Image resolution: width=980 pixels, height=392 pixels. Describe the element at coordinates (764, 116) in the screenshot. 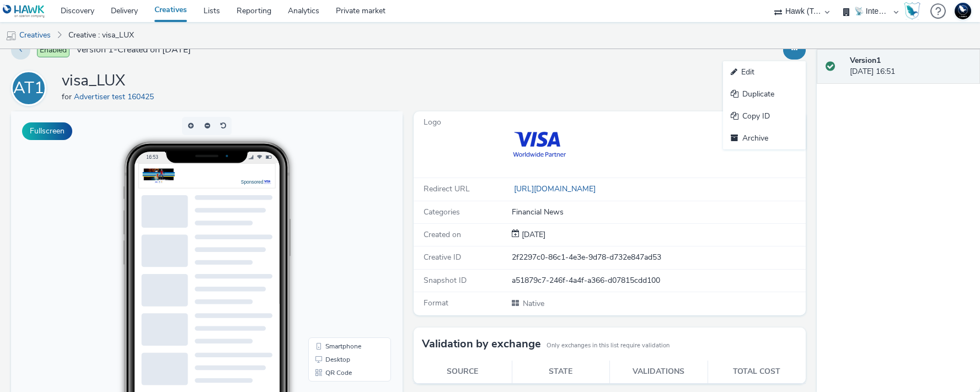

I see `a: Copy ID` at that location.